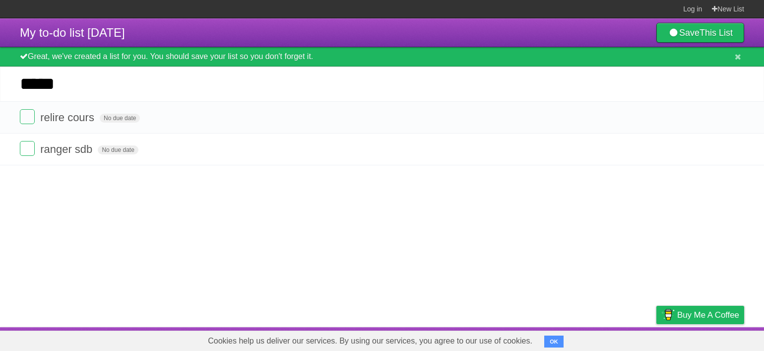 This screenshot has width=764, height=351. What do you see at coordinates (69, 117) in the screenshot?
I see `span: relire cours` at bounding box center [69, 117].